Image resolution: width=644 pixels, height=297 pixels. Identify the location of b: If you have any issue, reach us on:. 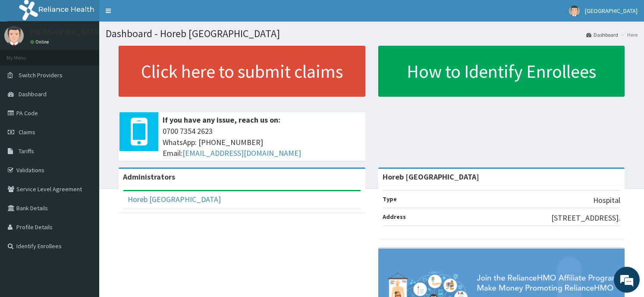
(221, 119).